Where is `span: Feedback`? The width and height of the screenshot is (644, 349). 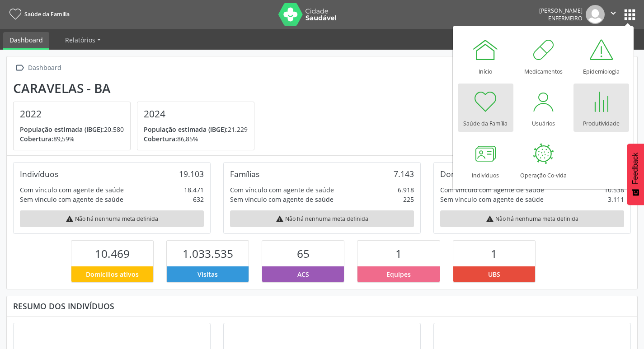
span: Feedback is located at coordinates (636, 168).